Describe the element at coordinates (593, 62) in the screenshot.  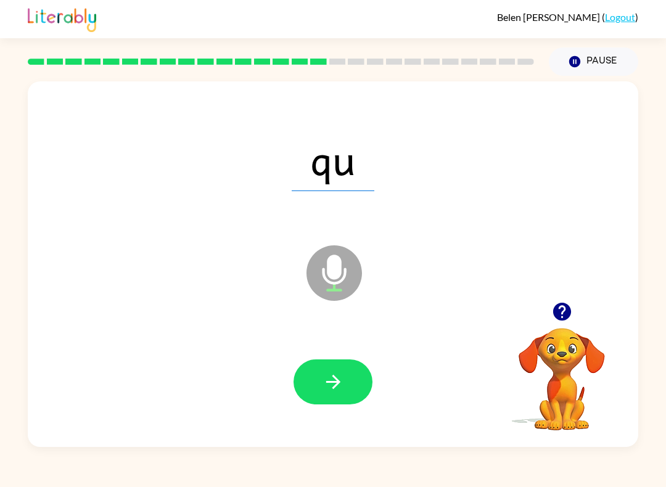
I see `button: Pause` at that location.